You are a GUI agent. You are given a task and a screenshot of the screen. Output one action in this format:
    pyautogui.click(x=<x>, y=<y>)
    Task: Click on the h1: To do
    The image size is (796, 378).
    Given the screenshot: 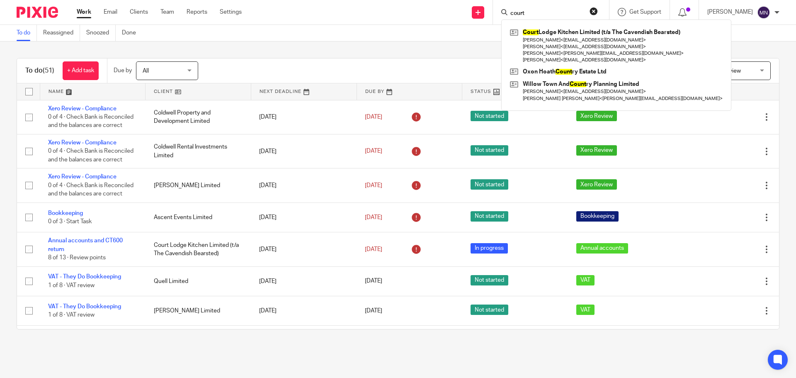 What is the action you would take?
    pyautogui.click(x=40, y=71)
    